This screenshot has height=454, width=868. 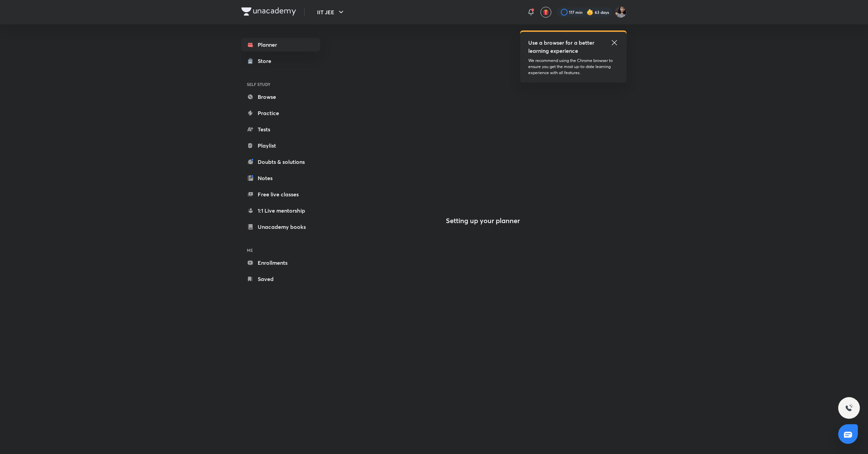 What do you see at coordinates (269, 12) in the screenshot?
I see `a: Company Logo` at bounding box center [269, 12].